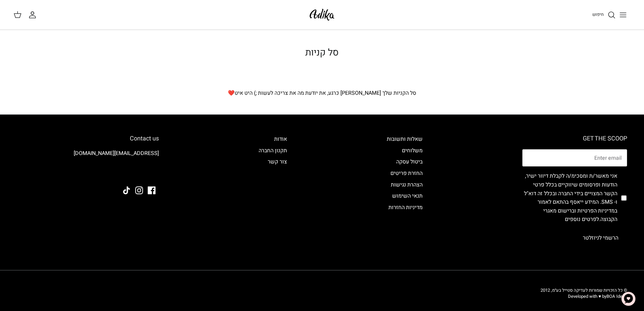 The height and width of the screenshot is (311, 644). What do you see at coordinates (322, 15) in the screenshot?
I see `a: Adika IL` at bounding box center [322, 15].